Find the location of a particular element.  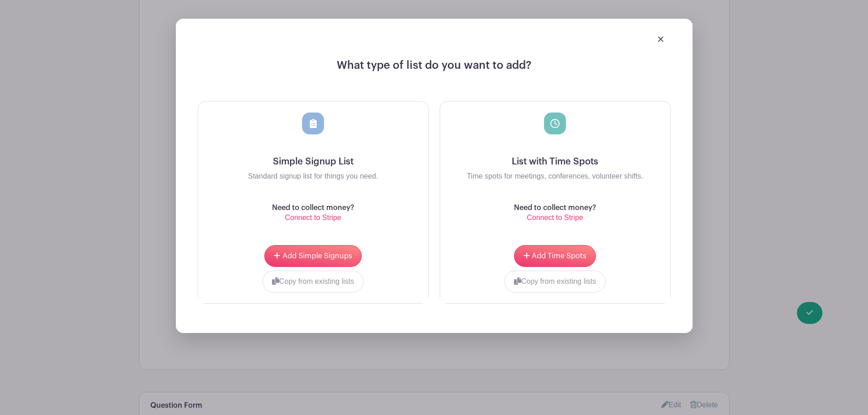

h5: List with Time Spots is located at coordinates (555, 162).